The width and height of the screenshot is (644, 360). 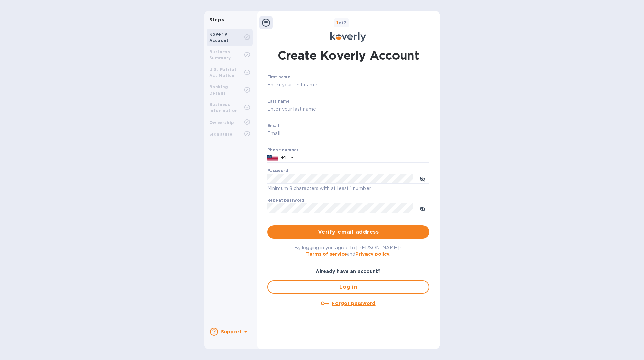 I want to click on u: Forgot password, so click(x=354, y=303).